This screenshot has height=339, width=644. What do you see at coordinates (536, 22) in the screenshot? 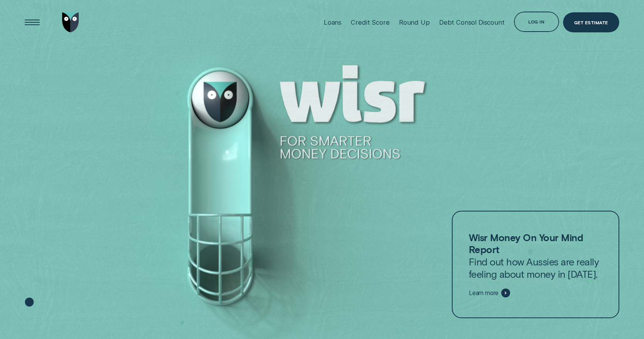
I see `button: Log in` at bounding box center [536, 22].